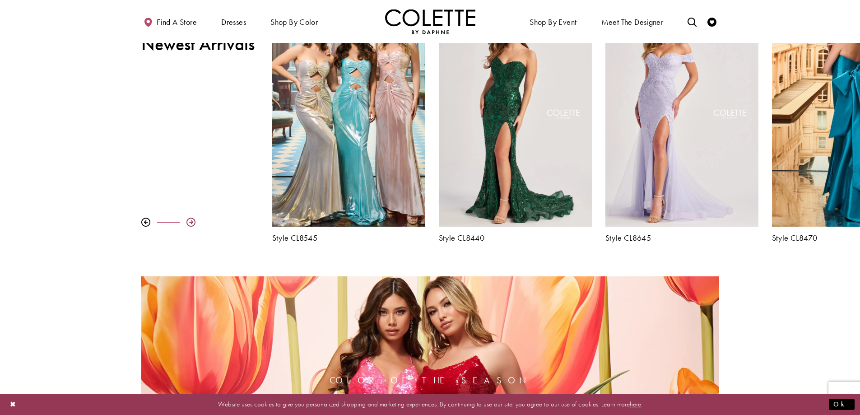  I want to click on a: Meet the designer, so click(632, 21).